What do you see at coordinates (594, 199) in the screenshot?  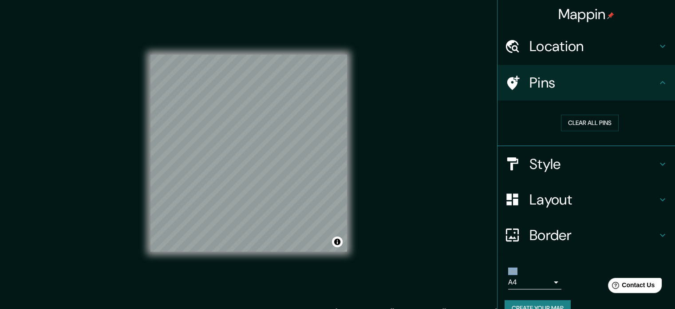 I see `h4: Layout` at bounding box center [594, 199].